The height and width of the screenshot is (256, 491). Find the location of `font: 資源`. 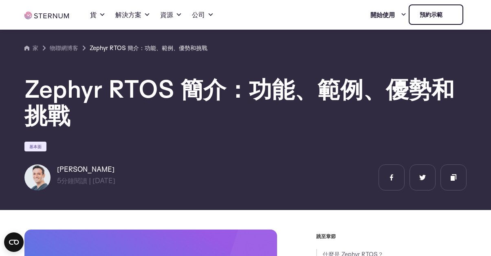

font: 資源 is located at coordinates (167, 14).